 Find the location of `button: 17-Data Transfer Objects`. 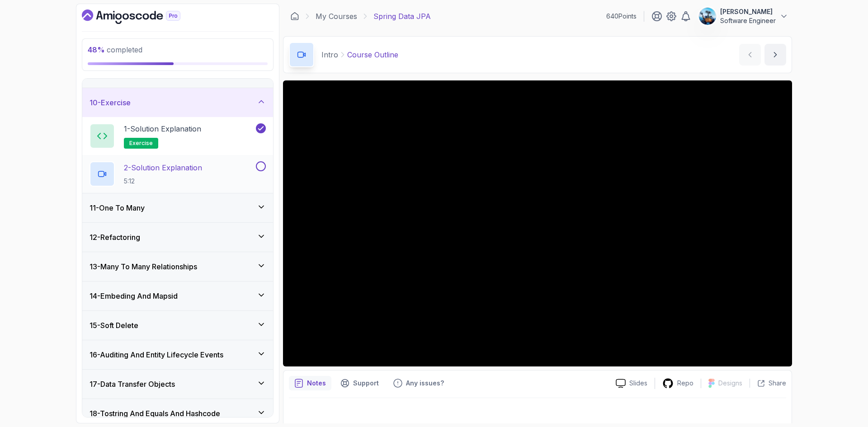

button: 17-Data Transfer Objects is located at coordinates (178, 384).